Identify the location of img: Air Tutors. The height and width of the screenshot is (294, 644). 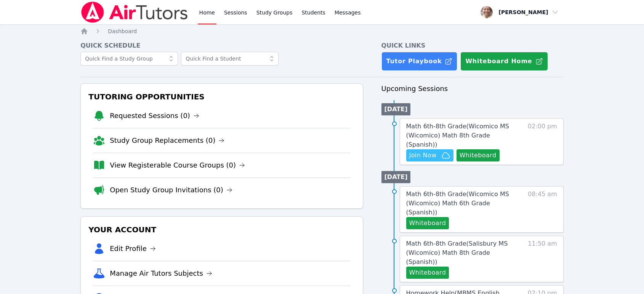
(134, 12).